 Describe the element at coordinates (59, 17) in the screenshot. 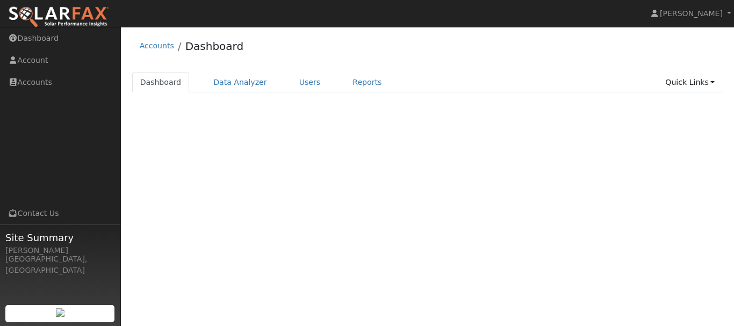

I see `img: SolarFax` at that location.